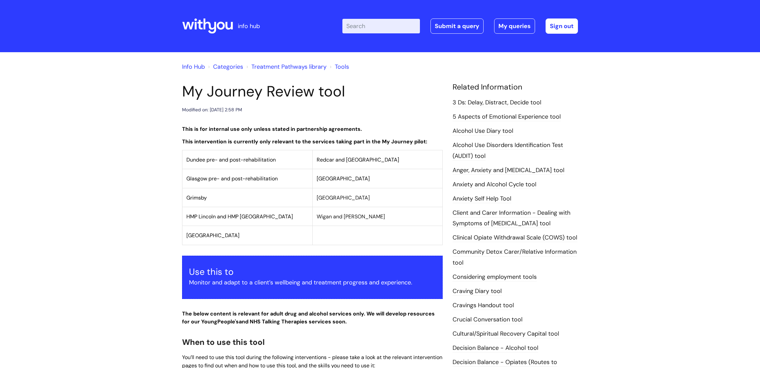 The height and width of the screenshot is (368, 760). I want to click on strong: The below content is relevant for adult drug and alcohol services only. We will develop resources..., so click(309, 317).